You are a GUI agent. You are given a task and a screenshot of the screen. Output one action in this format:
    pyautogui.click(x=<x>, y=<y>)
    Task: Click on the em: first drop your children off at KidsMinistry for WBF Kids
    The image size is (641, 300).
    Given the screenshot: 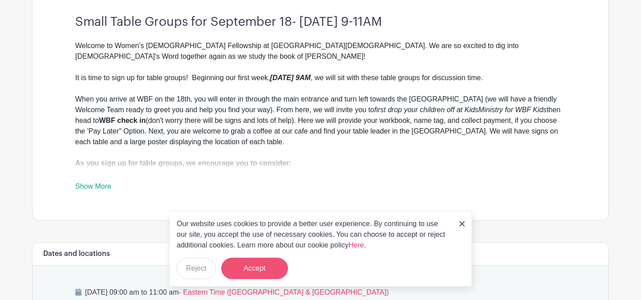 What is the action you would take?
    pyautogui.click(x=460, y=110)
    